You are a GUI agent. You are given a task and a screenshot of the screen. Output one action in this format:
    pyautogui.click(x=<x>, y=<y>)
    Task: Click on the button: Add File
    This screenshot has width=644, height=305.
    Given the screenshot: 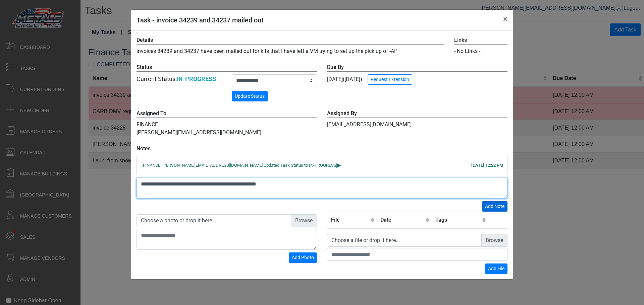 What is the action you would take?
    pyautogui.click(x=495, y=269)
    